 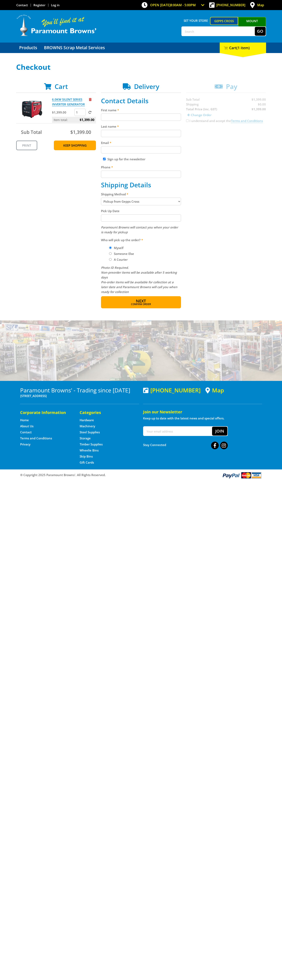 I want to click on p: Keep up to date with the latest news and special offers., so click(x=203, y=418).